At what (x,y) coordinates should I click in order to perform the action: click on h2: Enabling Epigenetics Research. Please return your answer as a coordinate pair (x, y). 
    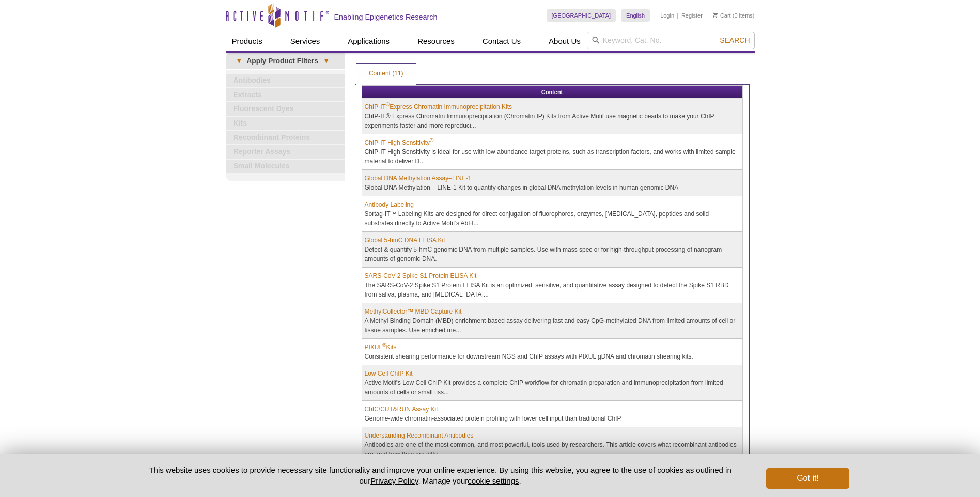
    Looking at the image, I should click on (386, 17).